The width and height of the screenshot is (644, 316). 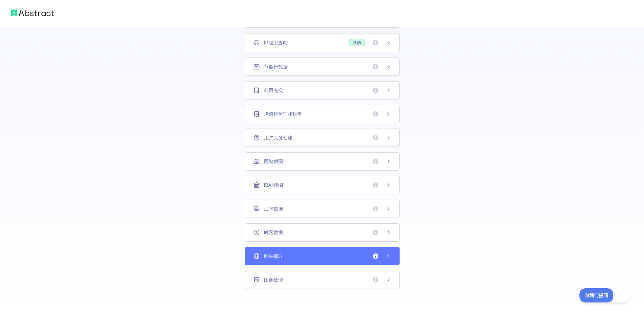 I want to click on font: IP滥用查询, so click(x=276, y=43).